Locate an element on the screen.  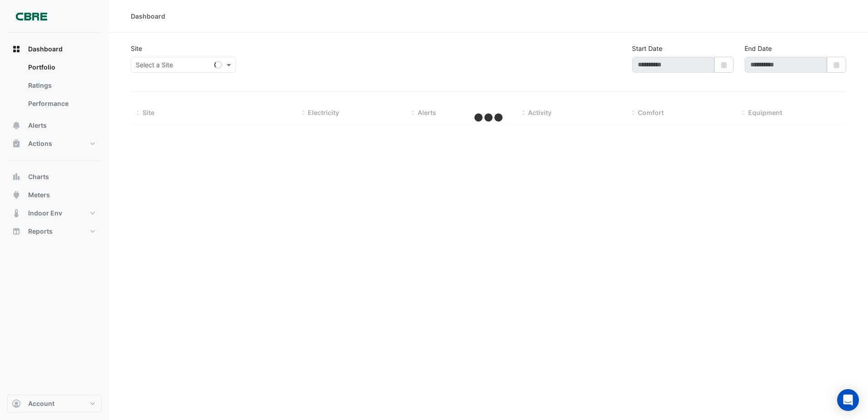
a: Portfolio is located at coordinates (61, 67).